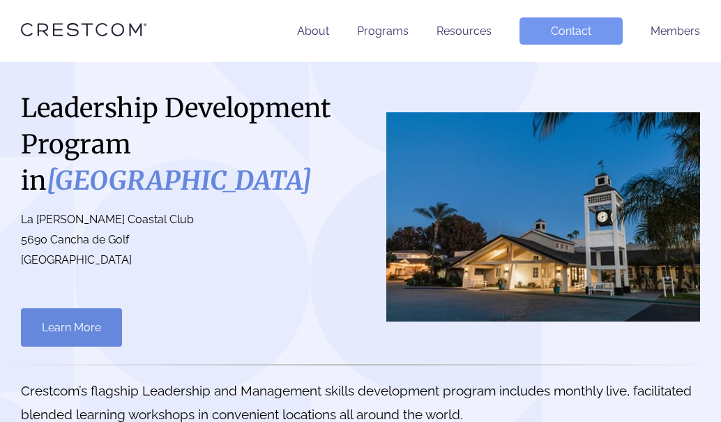  What do you see at coordinates (675, 31) in the screenshot?
I see `a: Members` at bounding box center [675, 31].